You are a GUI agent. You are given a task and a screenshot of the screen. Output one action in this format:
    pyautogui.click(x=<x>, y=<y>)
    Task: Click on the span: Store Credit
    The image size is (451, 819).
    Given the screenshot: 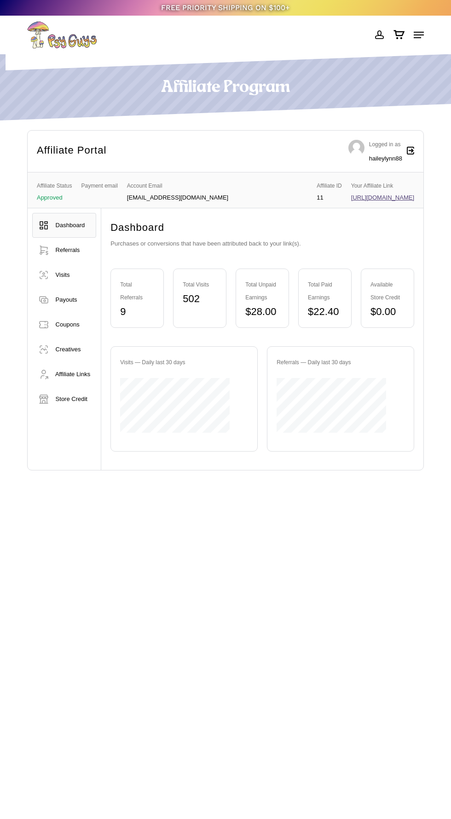 What is the action you would take?
    pyautogui.click(x=71, y=399)
    